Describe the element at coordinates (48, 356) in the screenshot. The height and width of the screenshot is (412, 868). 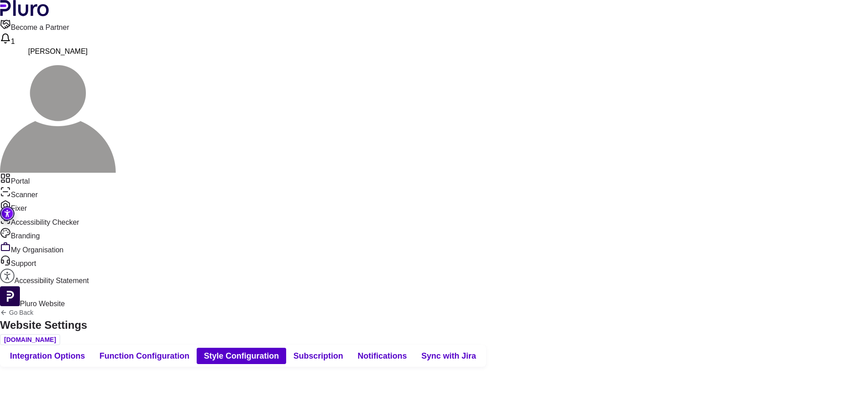
I see `span: Integration Options` at that location.